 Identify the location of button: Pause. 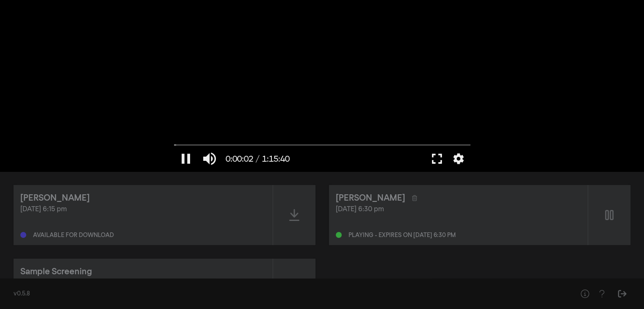
(186, 159).